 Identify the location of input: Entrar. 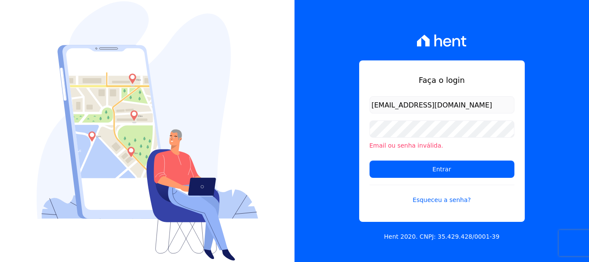
(442, 169).